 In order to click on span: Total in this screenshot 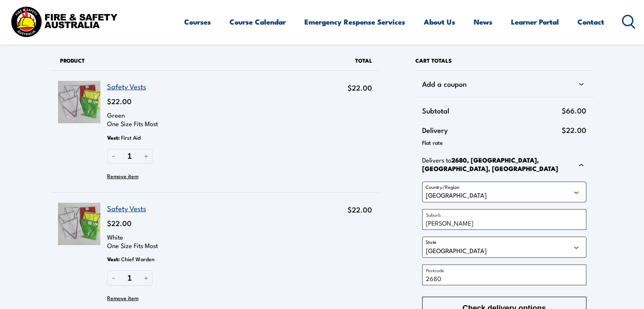, I will do `click(364, 60)`.